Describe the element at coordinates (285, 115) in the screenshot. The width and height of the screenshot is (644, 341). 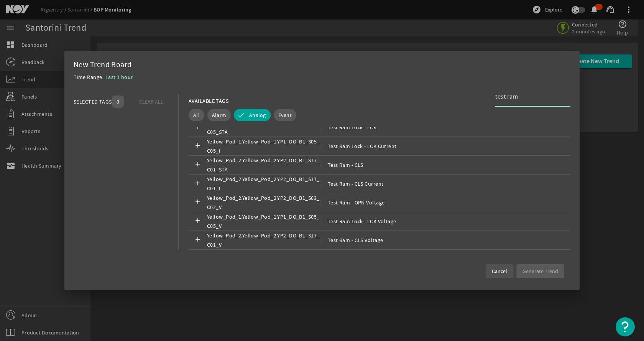
I see `span: Event` at that location.